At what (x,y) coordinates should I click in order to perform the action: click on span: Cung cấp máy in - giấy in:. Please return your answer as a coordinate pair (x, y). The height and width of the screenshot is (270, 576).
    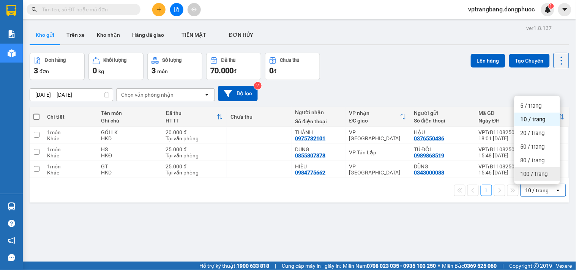
    Looking at the image, I should click on (311, 266).